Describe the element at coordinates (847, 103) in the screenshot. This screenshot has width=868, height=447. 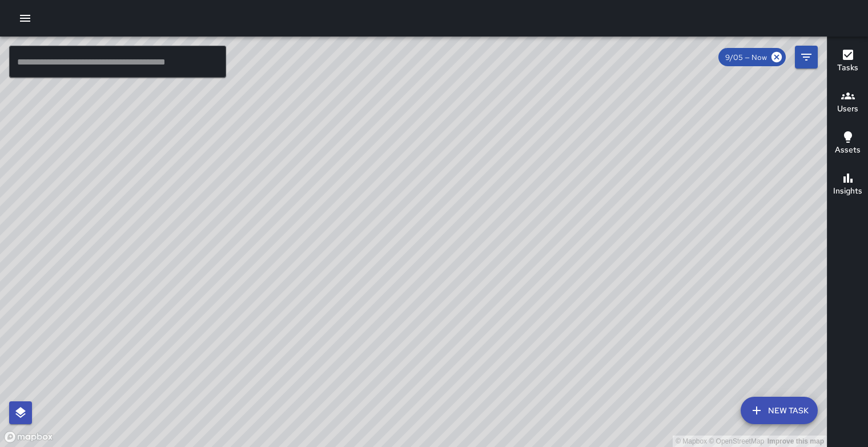
I see `button: Users` at that location.